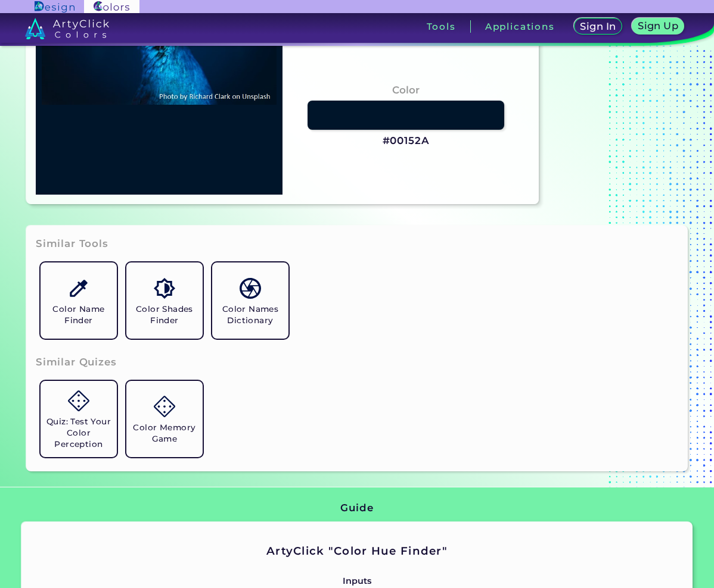  I want to click on h5: Color Shades Finder, so click(164, 315).